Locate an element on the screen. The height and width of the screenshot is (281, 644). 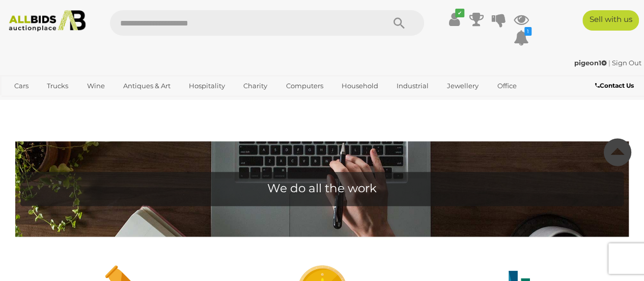
a: Trucks is located at coordinates (58, 86).